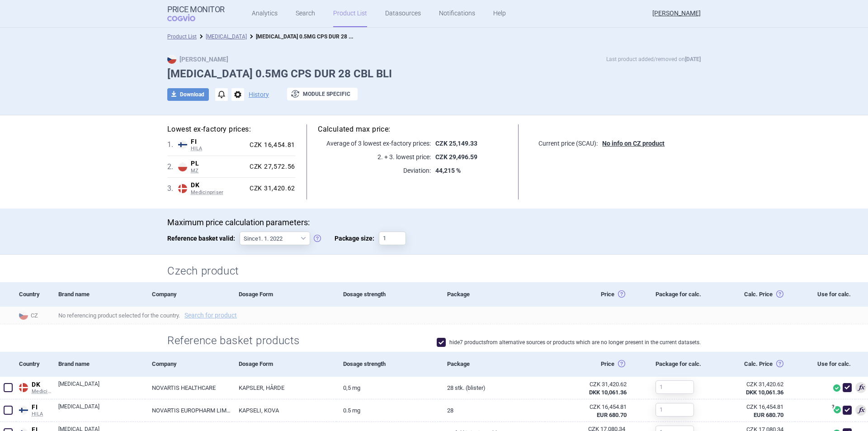 The height and width of the screenshot is (431, 868). Describe the element at coordinates (173, 167) in the screenshot. I see `span: 2 .` at that location.